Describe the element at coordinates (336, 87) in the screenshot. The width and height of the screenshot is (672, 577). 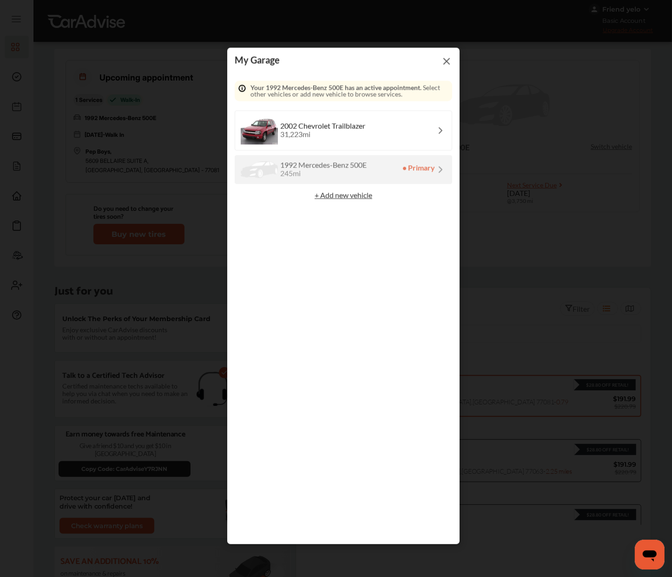
I see `b: Your 1992 Mercedes-Benz 500E has an active appointment.` at that location.